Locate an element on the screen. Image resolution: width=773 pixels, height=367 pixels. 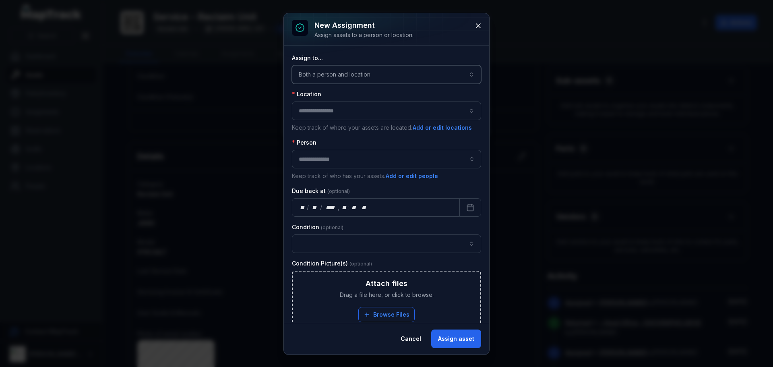
div: Assign assets to a person or location. is located at coordinates (364, 35).